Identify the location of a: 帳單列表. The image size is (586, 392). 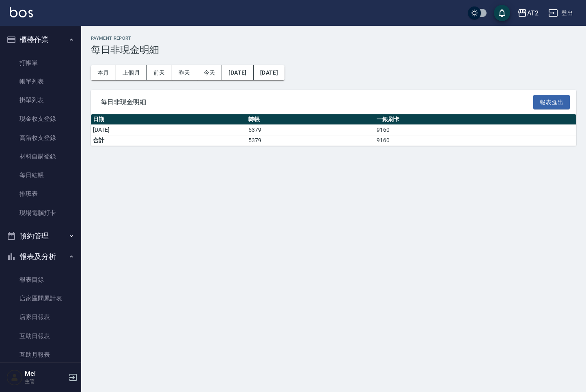
(41, 82).